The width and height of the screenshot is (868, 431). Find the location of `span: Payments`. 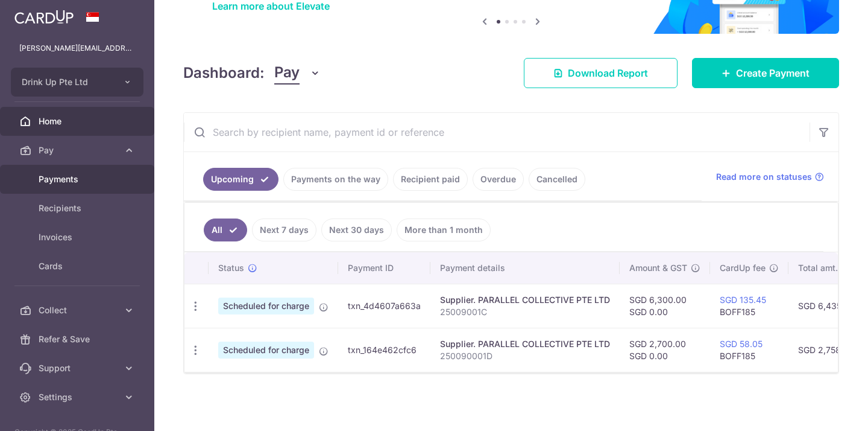

span: Payments is located at coordinates (78, 179).